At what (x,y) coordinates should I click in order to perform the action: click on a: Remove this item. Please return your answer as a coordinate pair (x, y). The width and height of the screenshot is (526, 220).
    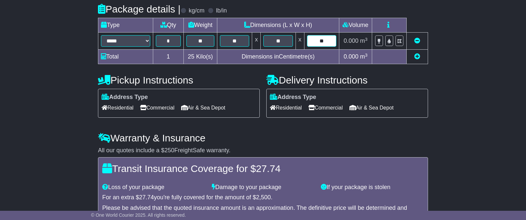
    Looking at the image, I should click on (417, 41).